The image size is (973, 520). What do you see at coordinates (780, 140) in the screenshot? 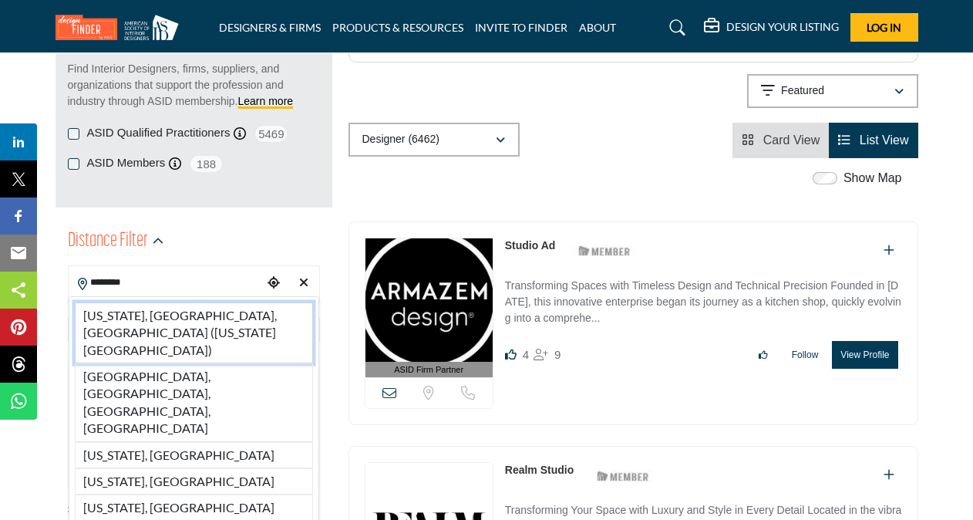
I see `a: View Card` at bounding box center [780, 140].